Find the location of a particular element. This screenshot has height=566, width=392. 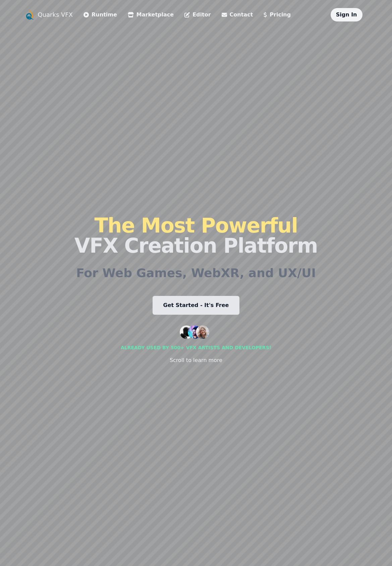

a: Editor is located at coordinates (197, 15).